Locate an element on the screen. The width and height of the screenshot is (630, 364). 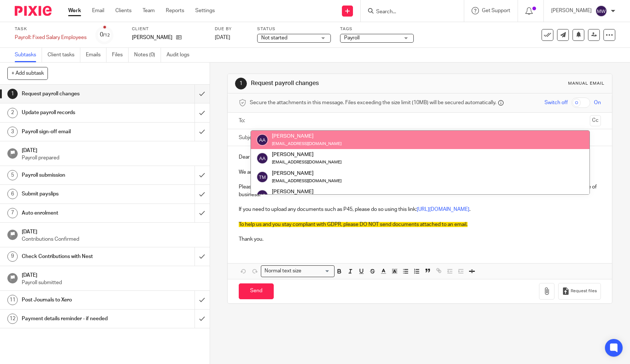
label: Status is located at coordinates (294, 29).